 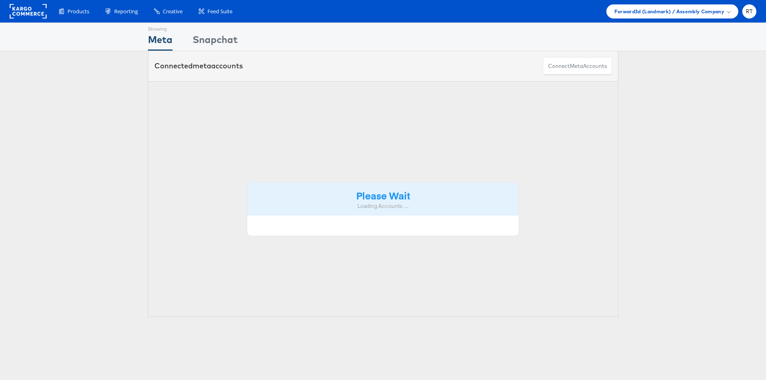 I want to click on span: Feed Suite, so click(x=220, y=11).